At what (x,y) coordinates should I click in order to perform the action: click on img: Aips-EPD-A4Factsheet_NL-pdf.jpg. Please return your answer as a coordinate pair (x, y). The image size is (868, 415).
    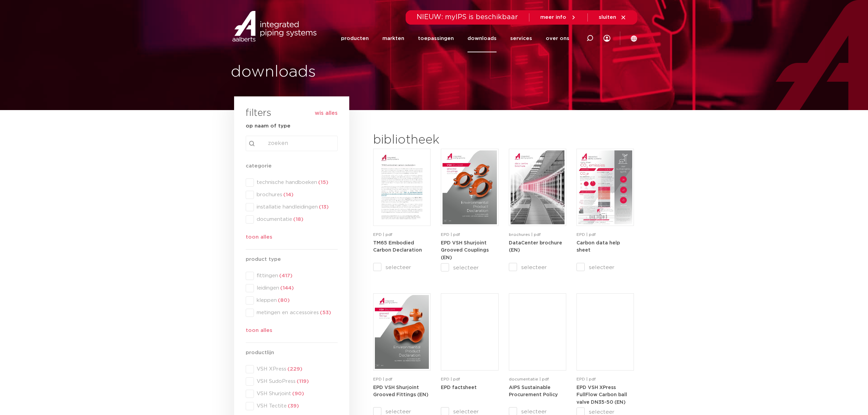
    Looking at the image, I should click on (470, 332).